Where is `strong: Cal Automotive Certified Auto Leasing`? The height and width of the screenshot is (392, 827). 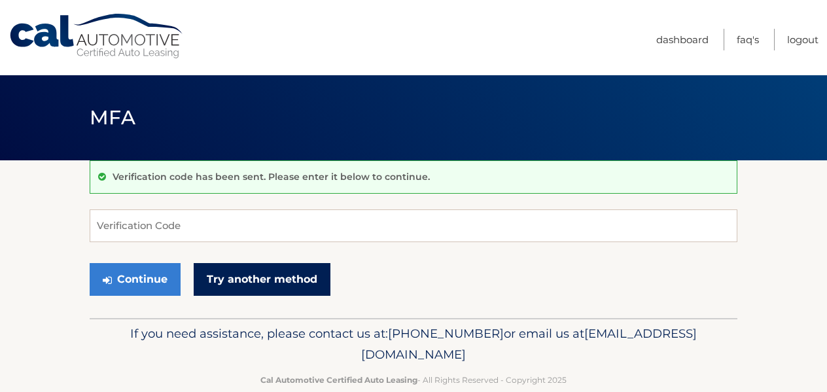 strong: Cal Automotive Certified Auto Leasing is located at coordinates (339, 380).